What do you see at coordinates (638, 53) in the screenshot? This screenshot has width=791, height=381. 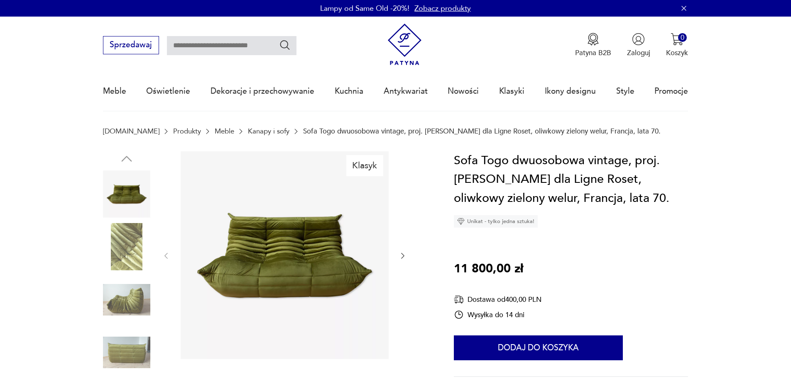 I see `p: Zaloguj` at bounding box center [638, 53].